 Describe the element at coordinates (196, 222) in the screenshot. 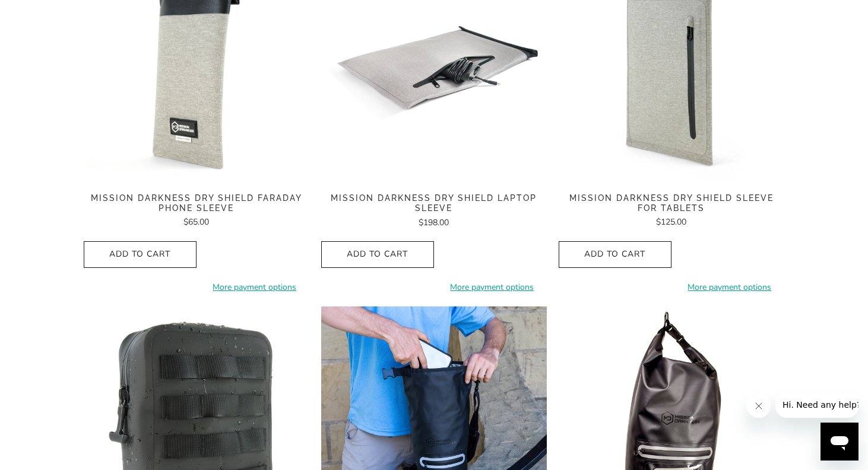

I see `span: $65.00` at that location.